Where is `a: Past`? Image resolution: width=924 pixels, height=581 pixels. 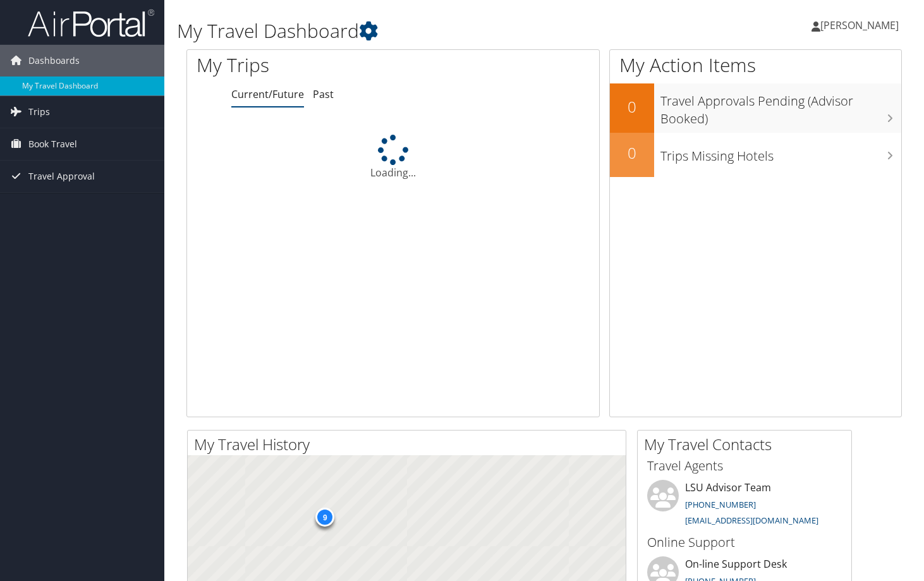 a: Past is located at coordinates (323, 94).